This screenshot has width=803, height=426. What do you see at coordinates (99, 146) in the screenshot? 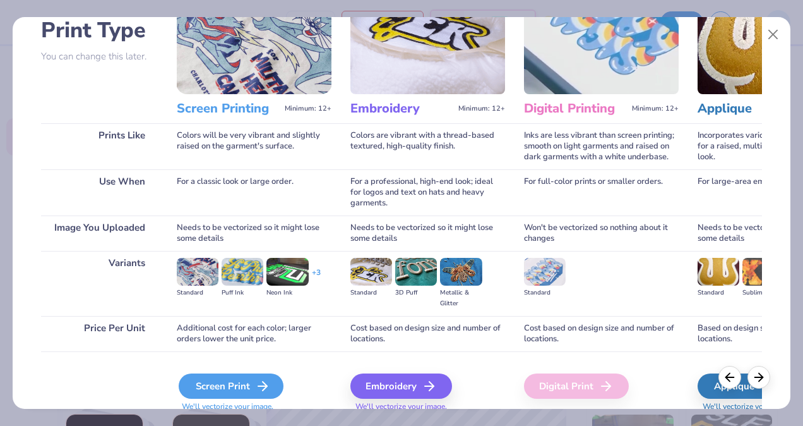
I see `div: Prints Like` at bounding box center [99, 146].